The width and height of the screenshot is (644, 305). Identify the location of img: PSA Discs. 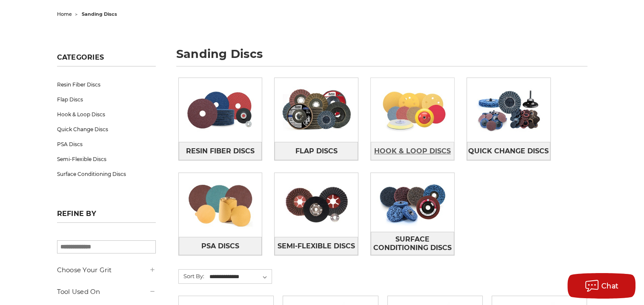
(221, 205).